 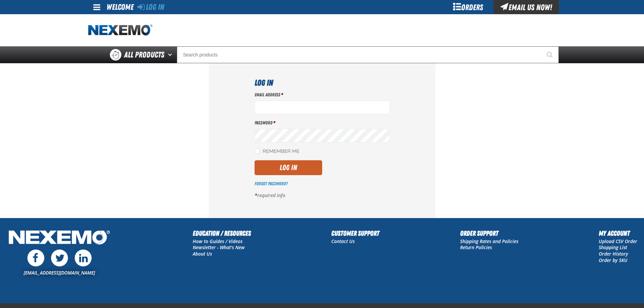 I want to click on h2: Customer Support, so click(x=355, y=233).